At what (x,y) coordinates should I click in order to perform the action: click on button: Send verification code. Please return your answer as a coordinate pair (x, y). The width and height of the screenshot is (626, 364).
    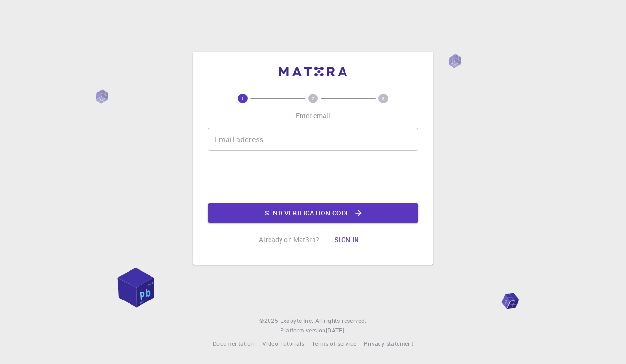
    Looking at the image, I should click on (313, 213).